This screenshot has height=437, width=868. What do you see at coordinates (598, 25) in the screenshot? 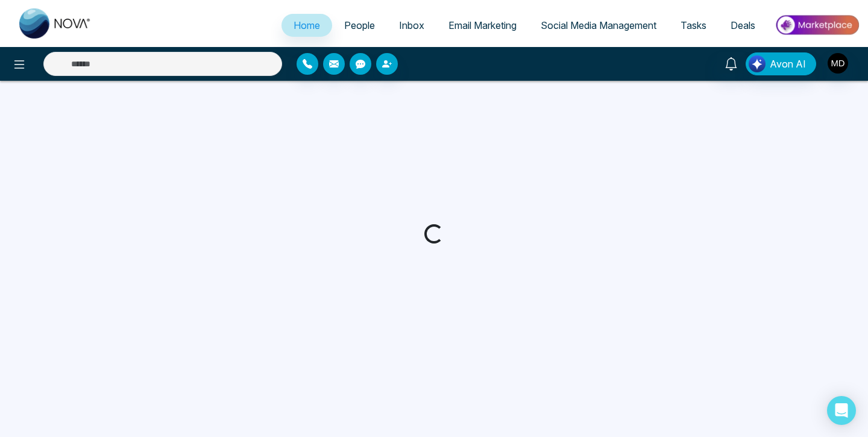
I see `a: Social Media Management` at bounding box center [598, 25].